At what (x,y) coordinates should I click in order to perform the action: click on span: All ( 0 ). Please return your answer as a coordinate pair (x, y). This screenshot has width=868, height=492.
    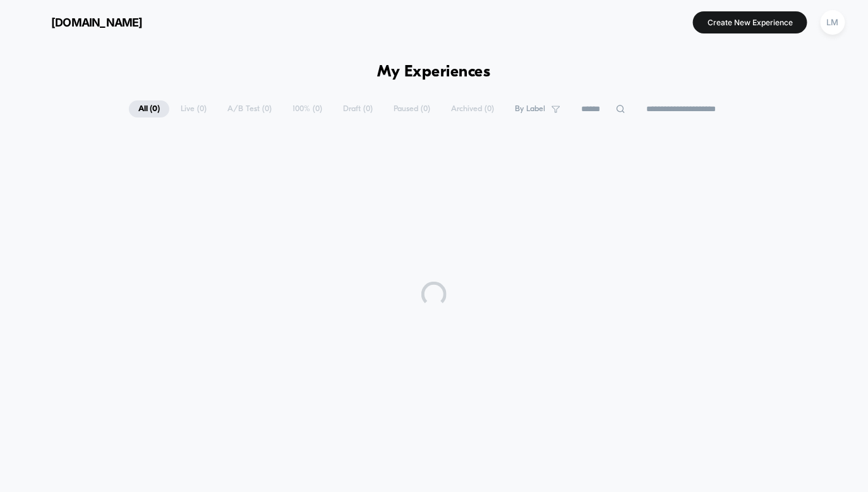
    Looking at the image, I should click on (149, 108).